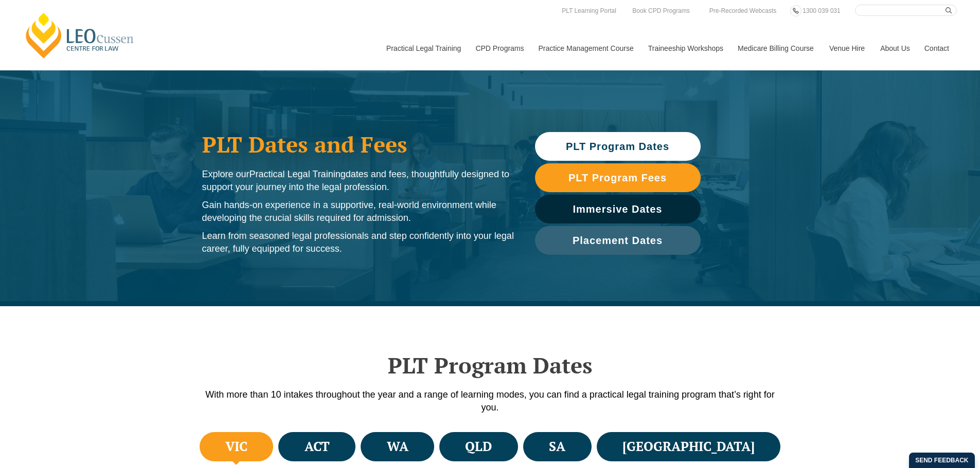 The height and width of the screenshot is (468, 980). I want to click on a: Practical Legal Training, so click(423, 48).